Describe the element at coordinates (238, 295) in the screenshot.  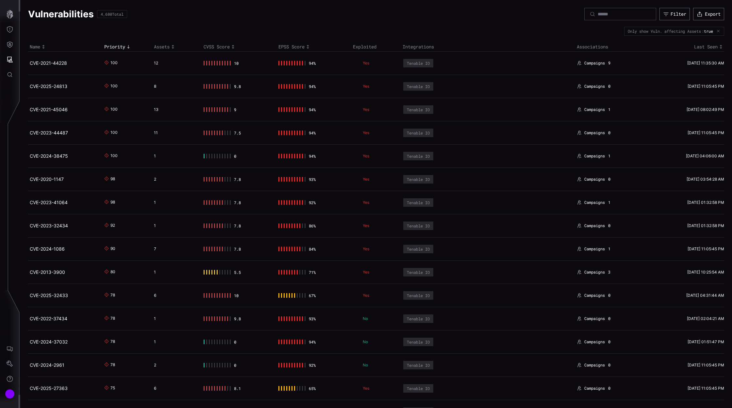
I see `div: 10` at that location.